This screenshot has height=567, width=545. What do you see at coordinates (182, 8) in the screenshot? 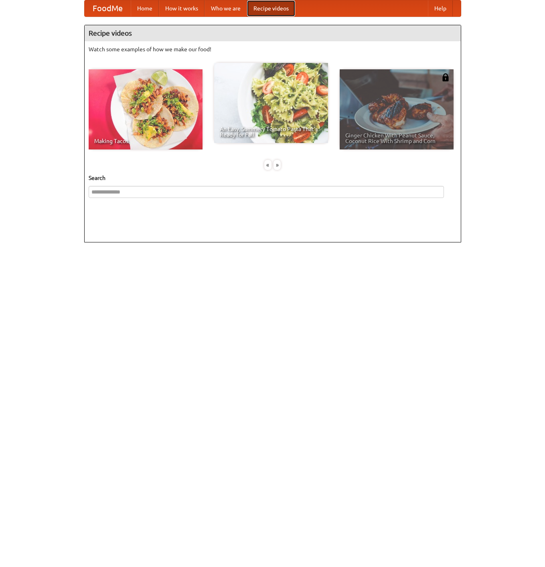
I see `a: How it works` at bounding box center [182, 8].